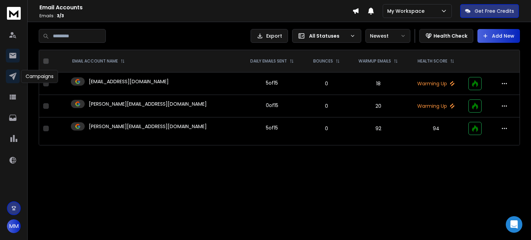  I want to click on p: WARMUP EMAILS, so click(375, 61).